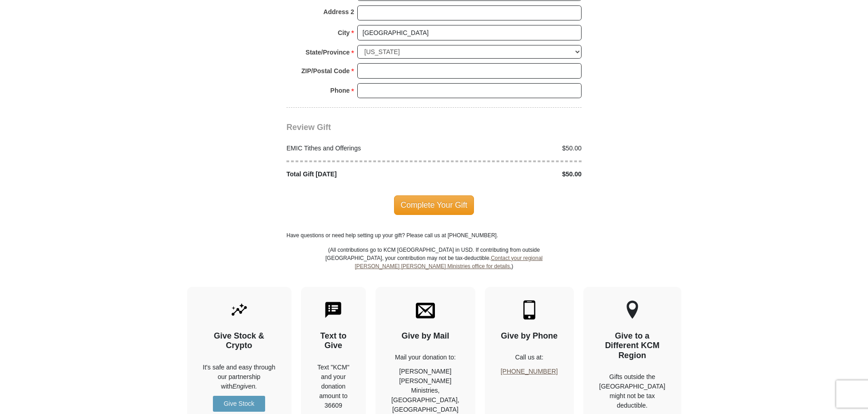  What do you see at coordinates (239, 377) in the screenshot?
I see `p: It's safe and easy through our partnership with` at bounding box center [239, 377].